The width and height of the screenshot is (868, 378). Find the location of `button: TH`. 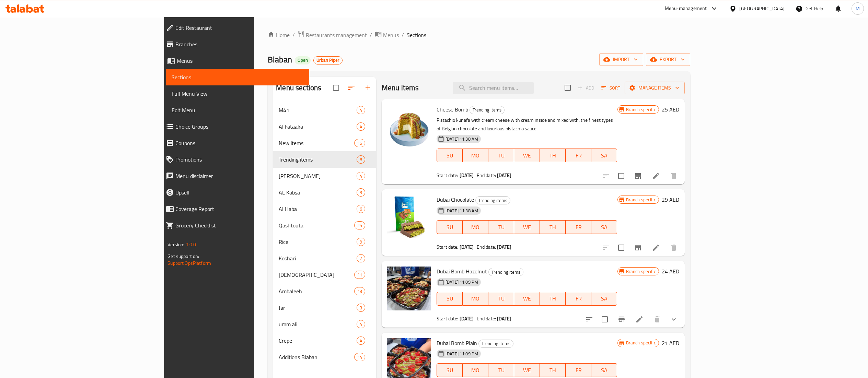

button: TH is located at coordinates (553, 299).